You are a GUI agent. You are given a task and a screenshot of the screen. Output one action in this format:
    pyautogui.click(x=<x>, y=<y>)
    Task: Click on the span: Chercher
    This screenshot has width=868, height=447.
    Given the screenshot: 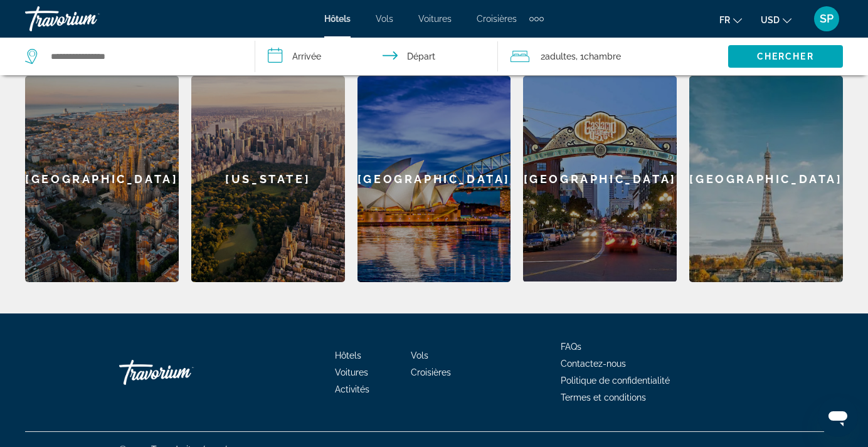 What is the action you would take?
    pyautogui.click(x=785, y=56)
    